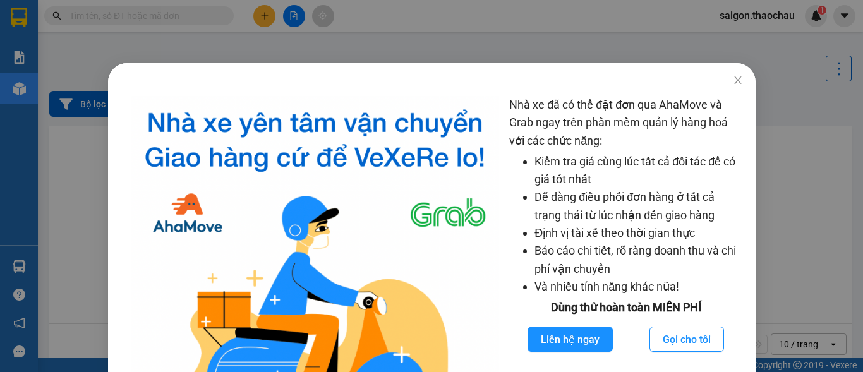 Image resolution: width=863 pixels, height=372 pixels. I want to click on div: Dùng thử hoàn toàn MIỄN PHÍ, so click(626, 308).